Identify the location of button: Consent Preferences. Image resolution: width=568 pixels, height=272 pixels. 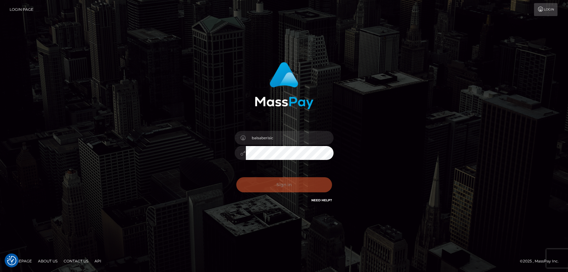
(12, 261).